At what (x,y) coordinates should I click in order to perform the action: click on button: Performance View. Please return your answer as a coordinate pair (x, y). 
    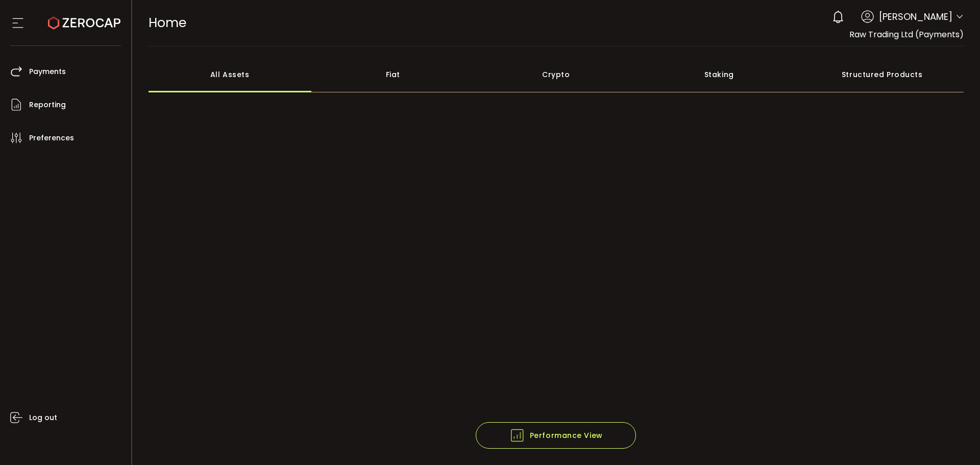
    Looking at the image, I should click on (556, 435).